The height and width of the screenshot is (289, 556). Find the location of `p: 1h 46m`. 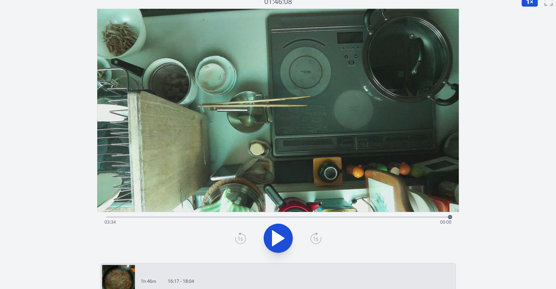

p: 1h 46m is located at coordinates (148, 281).